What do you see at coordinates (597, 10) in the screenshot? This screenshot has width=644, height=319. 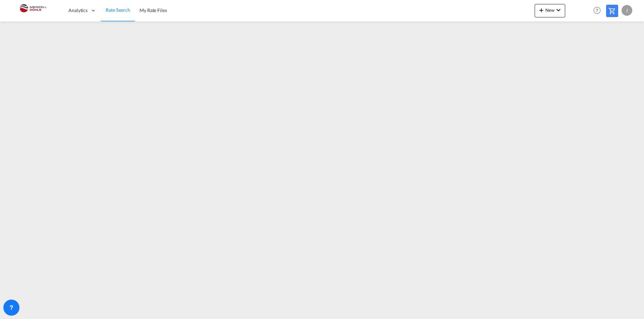 I see `span: Help` at bounding box center [597, 10].